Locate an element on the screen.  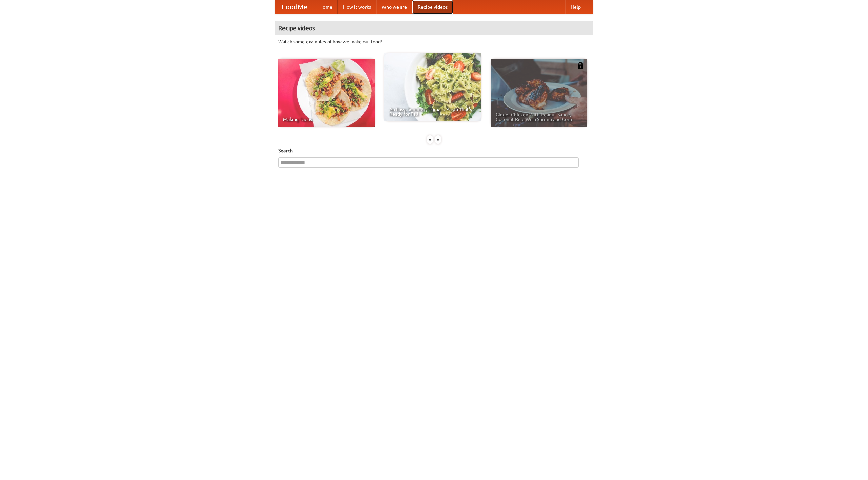
span: An Easy, Summery Tomato Pasta That's Ready for Fall is located at coordinates (433, 112).